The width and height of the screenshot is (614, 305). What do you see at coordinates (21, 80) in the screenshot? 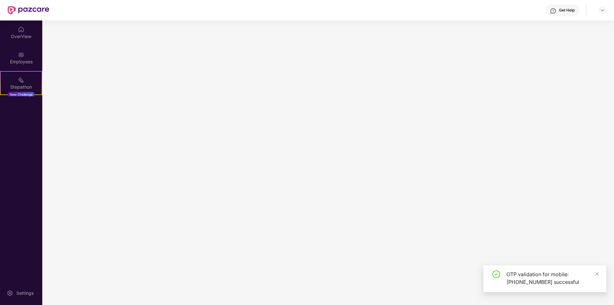
I see `img: svg+xml;base64,PHN2ZyB4bWxucz0iaHR0cDovL3d3dy53My5vcmcvMjAwMC9zdmciIHdpZHRoPSIyMSIgaGVpZ2h0PSIyMC...` at bounding box center [21, 80].